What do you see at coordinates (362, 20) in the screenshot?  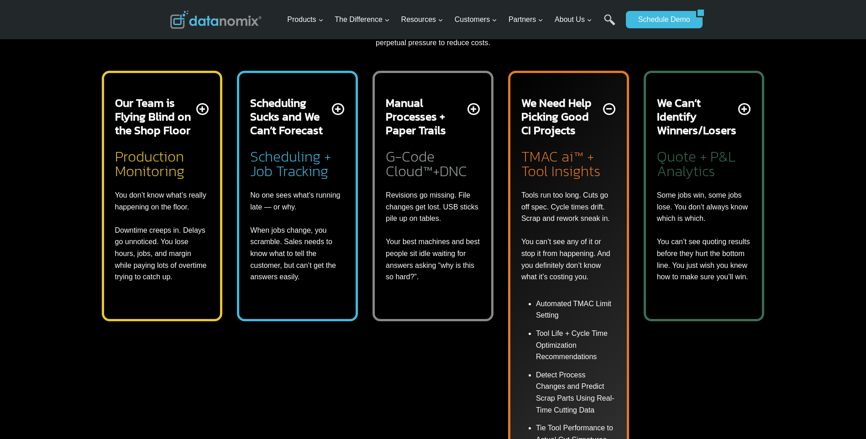 I see `span: The Difference` at bounding box center [362, 20].